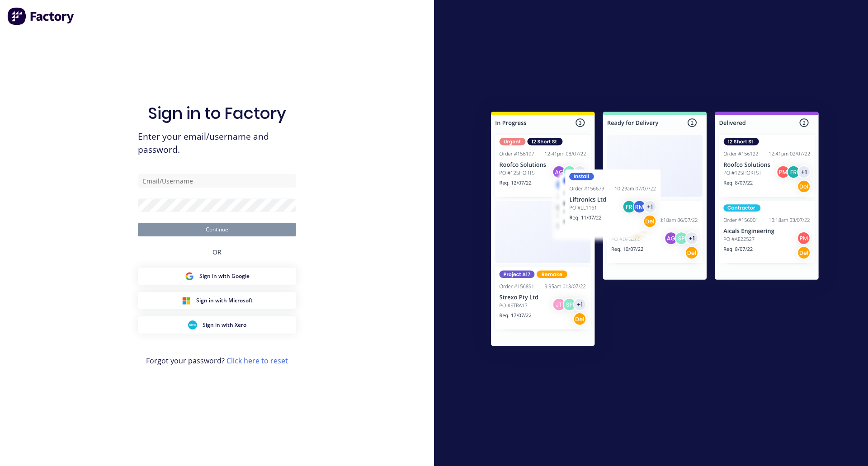 This screenshot has width=868, height=466. Describe the element at coordinates (217, 230) in the screenshot. I see `button: Continue` at that location.